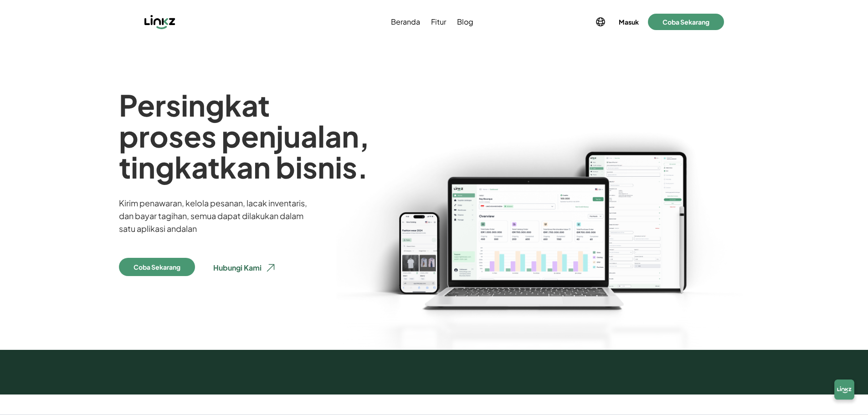  What do you see at coordinates (405, 22) in the screenshot?
I see `span: Beranda` at bounding box center [405, 22].